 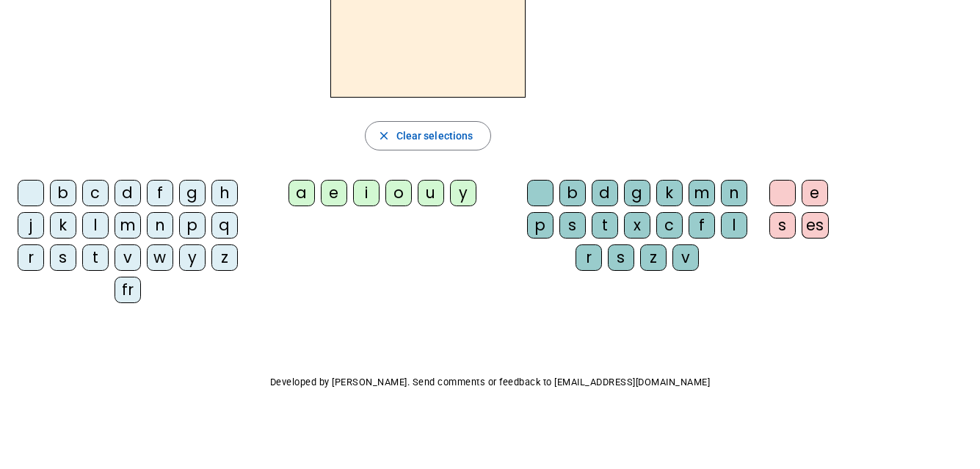 I want to click on div: w, so click(x=160, y=258).